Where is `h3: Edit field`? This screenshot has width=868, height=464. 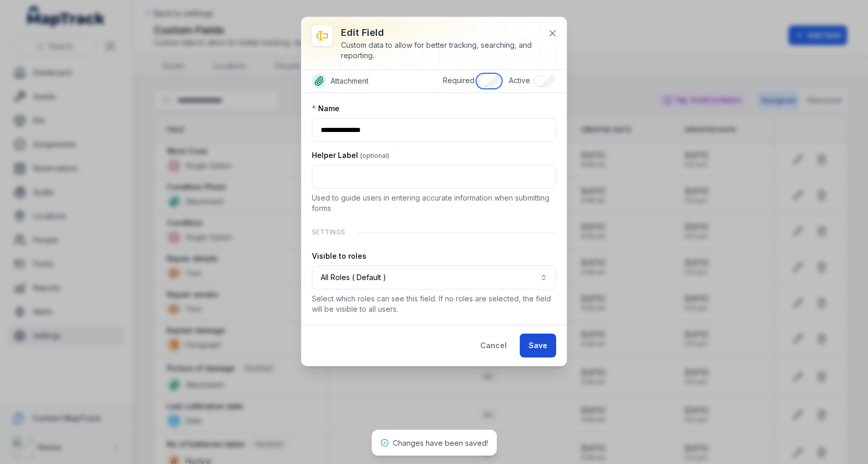 h3: Edit field is located at coordinates (440, 33).